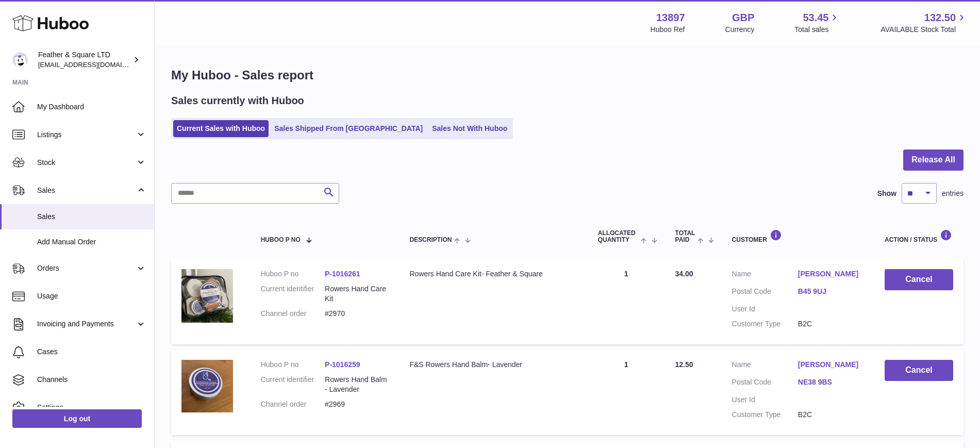  Describe the element at coordinates (923, 29) in the screenshot. I see `span: AVAILABLE Stock Total` at that location.